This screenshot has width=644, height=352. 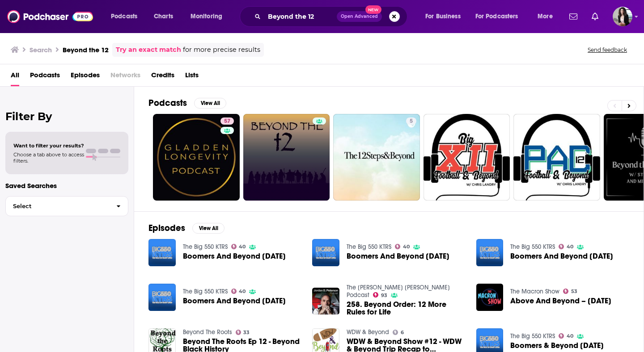 What do you see at coordinates (15, 77) in the screenshot?
I see `span: All` at bounding box center [15, 77].